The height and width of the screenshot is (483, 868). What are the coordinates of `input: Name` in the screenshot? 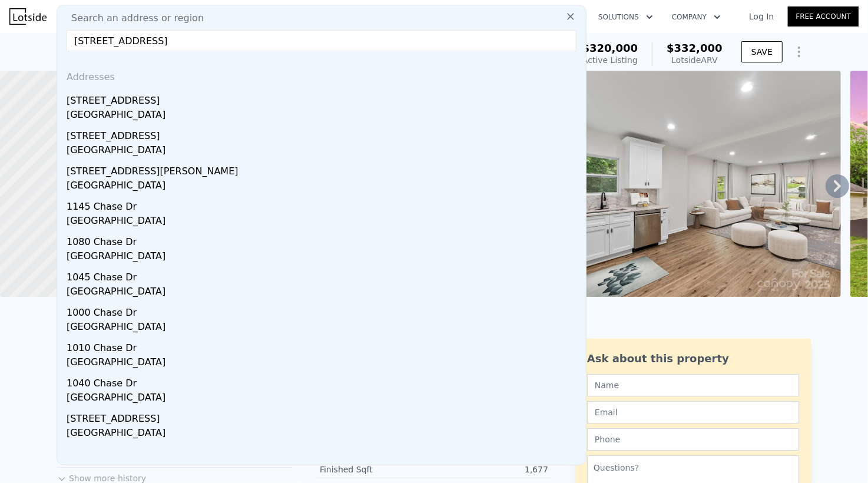 It's located at (693, 385).